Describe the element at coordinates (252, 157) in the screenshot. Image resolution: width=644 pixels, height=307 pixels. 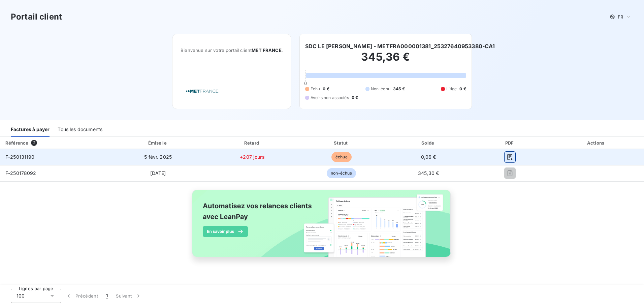
I see `span: +207 jours` at that location.